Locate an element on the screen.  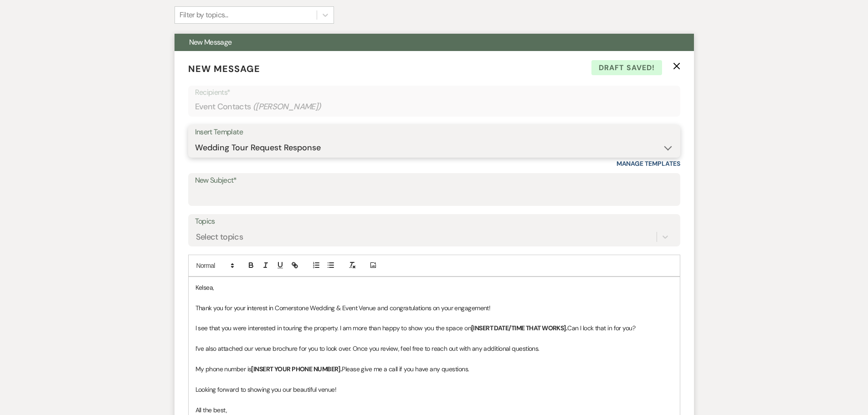
strong: [INSERT YOUR PHONE NUMBER]. is located at coordinates (297, 369).